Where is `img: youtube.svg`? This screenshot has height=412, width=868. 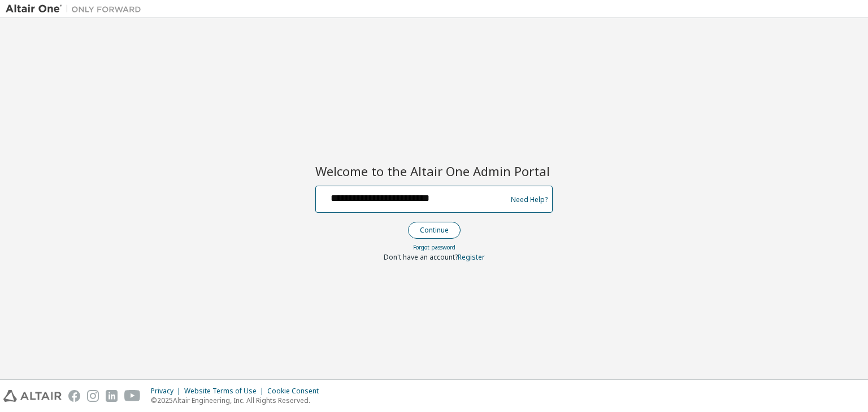
img: youtube.svg is located at coordinates (132, 396).